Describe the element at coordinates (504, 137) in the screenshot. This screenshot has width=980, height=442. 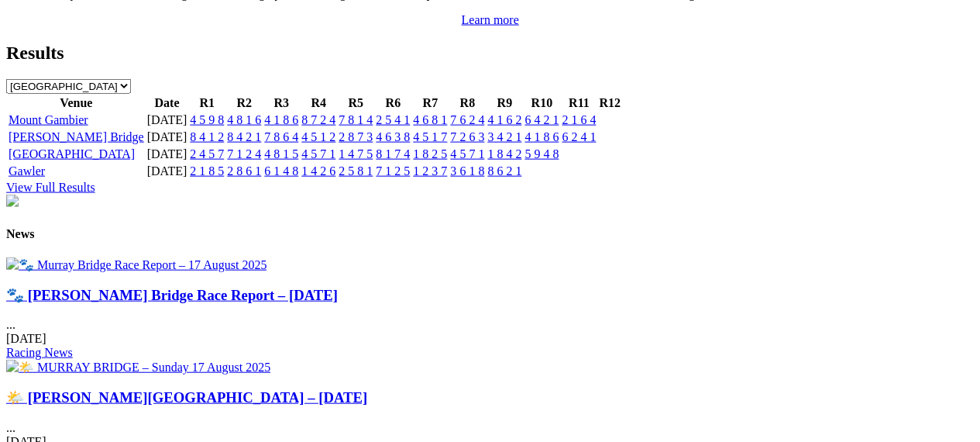
I see `a: 3 4 2 1` at that location.